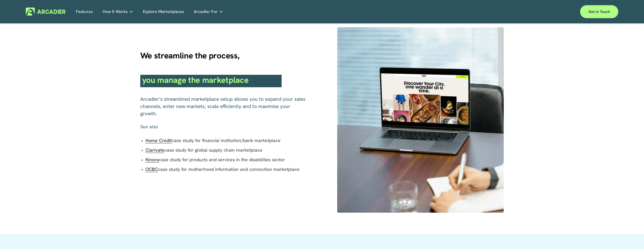  Describe the element at coordinates (152, 160) in the screenshot. I see `a: Kinora` at that location.